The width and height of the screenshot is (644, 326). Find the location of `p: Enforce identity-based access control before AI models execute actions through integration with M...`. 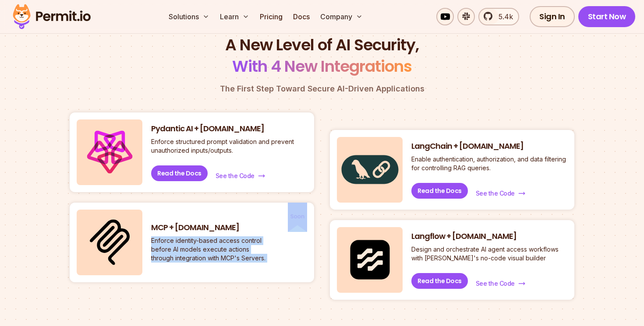

p: Enforce identity-based access control before AI models execute actions through integration with M... is located at coordinates (210, 250).